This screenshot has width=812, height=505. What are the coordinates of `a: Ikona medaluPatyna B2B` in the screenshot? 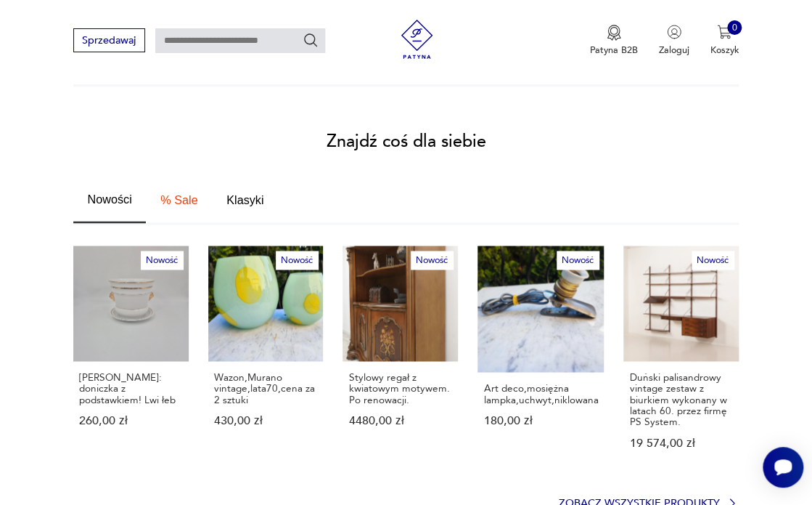 It's located at (614, 40).